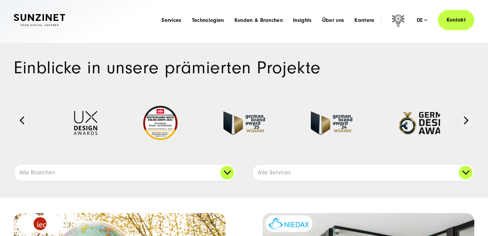 This screenshot has height=236, width=488. I want to click on a: Über uns, so click(333, 20).